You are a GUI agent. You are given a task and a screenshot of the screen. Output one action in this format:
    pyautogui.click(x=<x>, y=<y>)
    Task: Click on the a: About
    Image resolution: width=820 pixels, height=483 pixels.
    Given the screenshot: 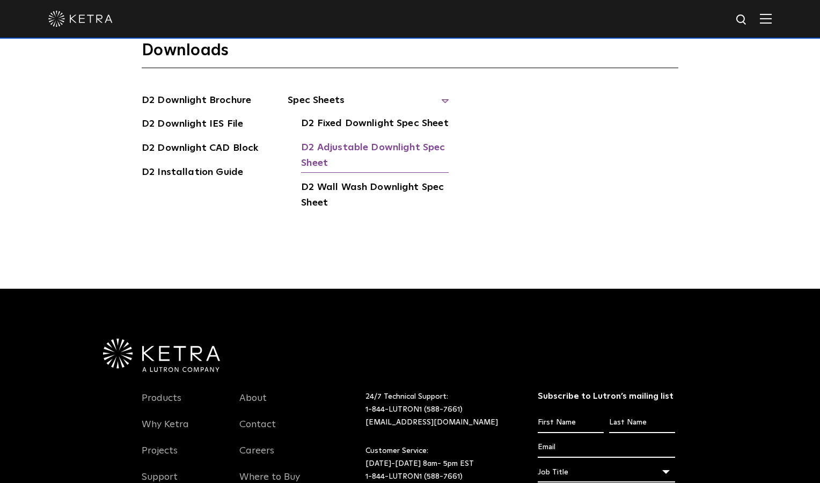 What is the action you would take?
    pyautogui.click(x=253, y=405)
    